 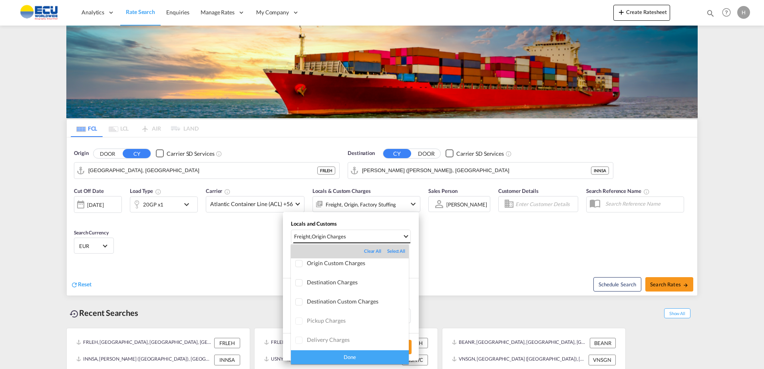 I want to click on div: Done, so click(x=349, y=357).